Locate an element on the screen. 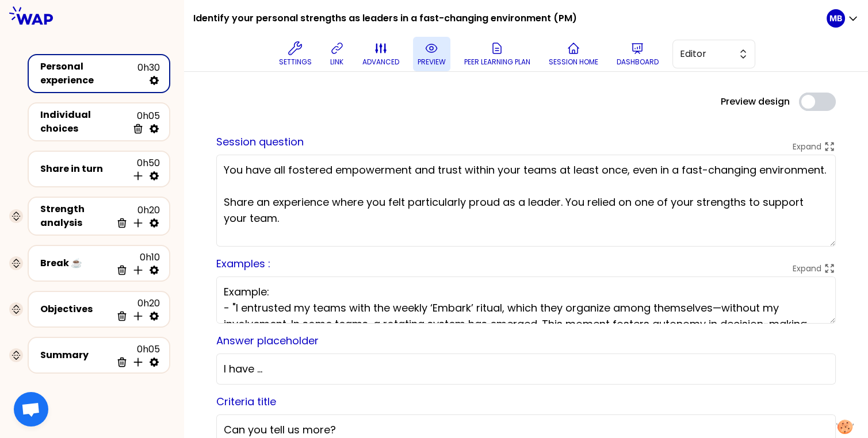  label: Preview design is located at coordinates (755, 102).